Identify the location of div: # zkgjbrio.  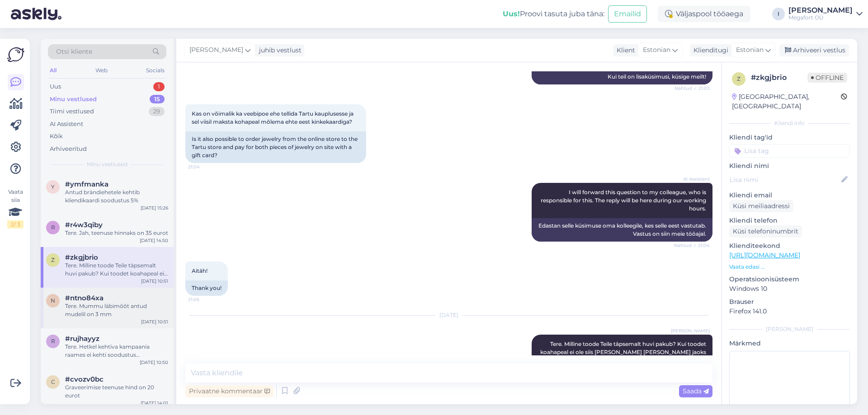
(779, 78).